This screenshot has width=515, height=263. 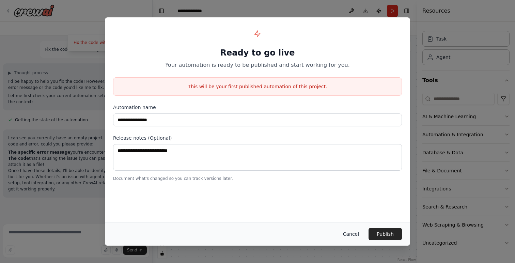 What do you see at coordinates (257, 86) in the screenshot?
I see `p: This will be your first published automation of this project.` at bounding box center [257, 86].